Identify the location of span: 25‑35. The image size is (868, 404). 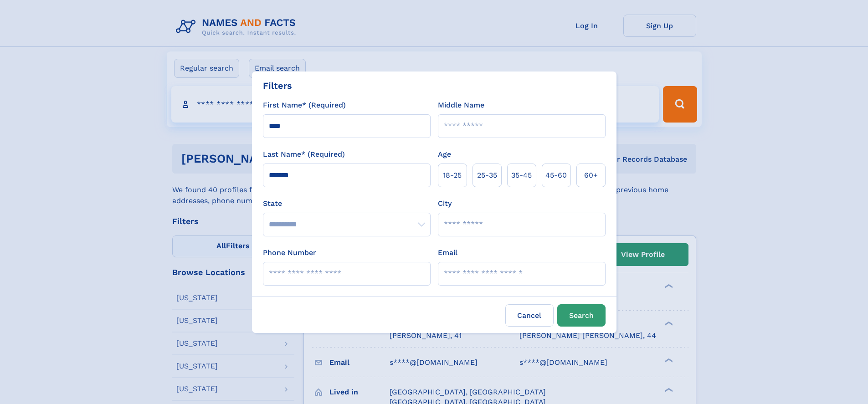
(487, 175).